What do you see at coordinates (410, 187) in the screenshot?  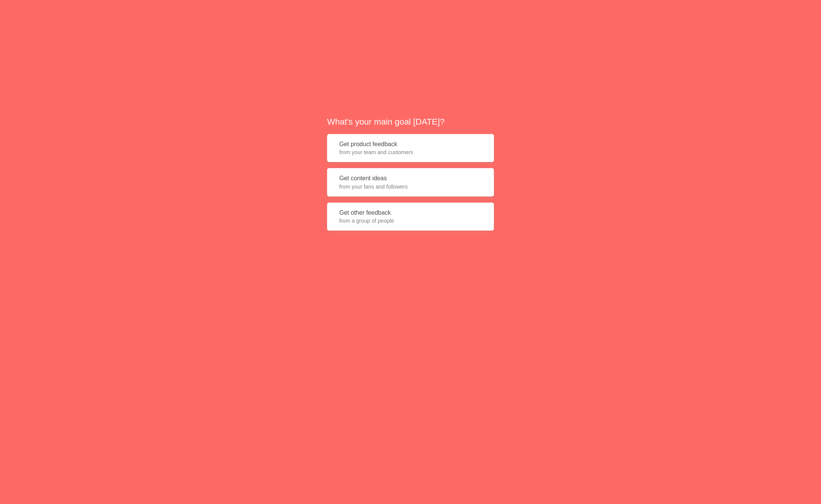 I see `span: from your fans and followers` at bounding box center [410, 187].